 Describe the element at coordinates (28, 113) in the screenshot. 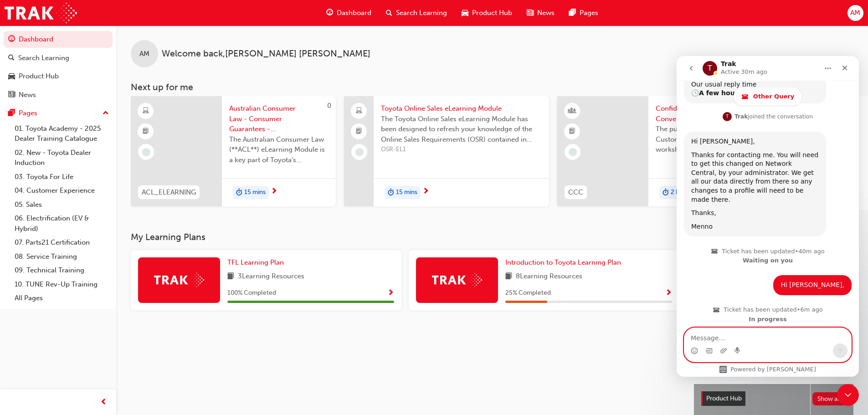

I see `div: Pages` at that location.